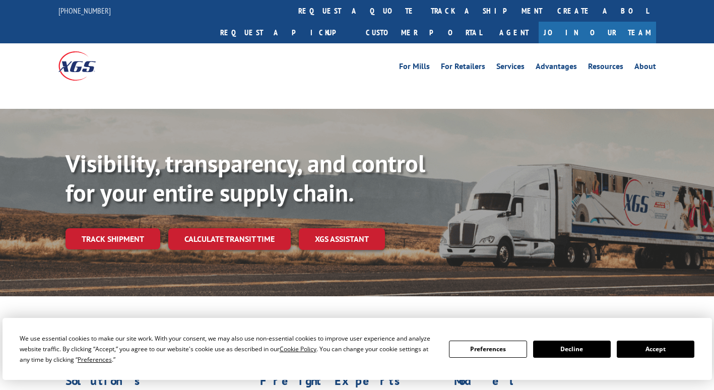  What do you see at coordinates (285, 32) in the screenshot?
I see `a: Request a pickup` at bounding box center [285, 32].